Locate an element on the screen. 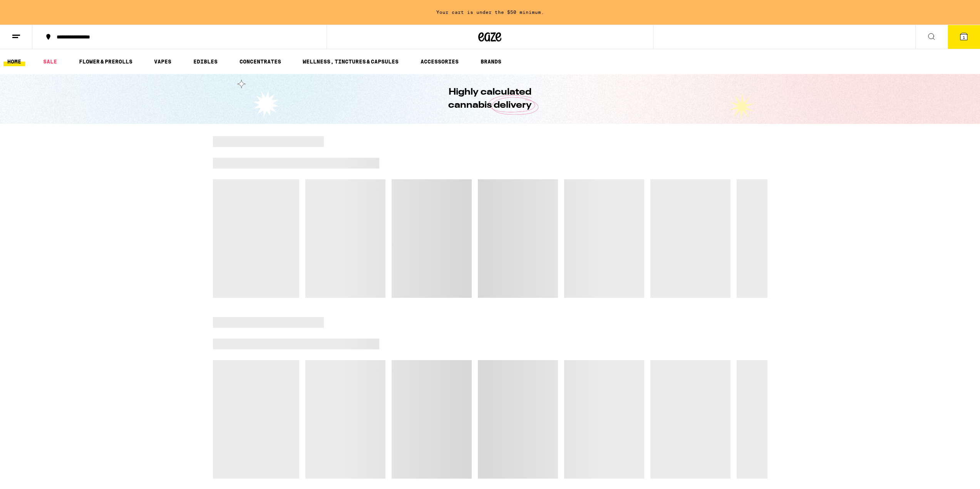 This screenshot has width=980, height=489. button: BRANDS is located at coordinates (491, 62).